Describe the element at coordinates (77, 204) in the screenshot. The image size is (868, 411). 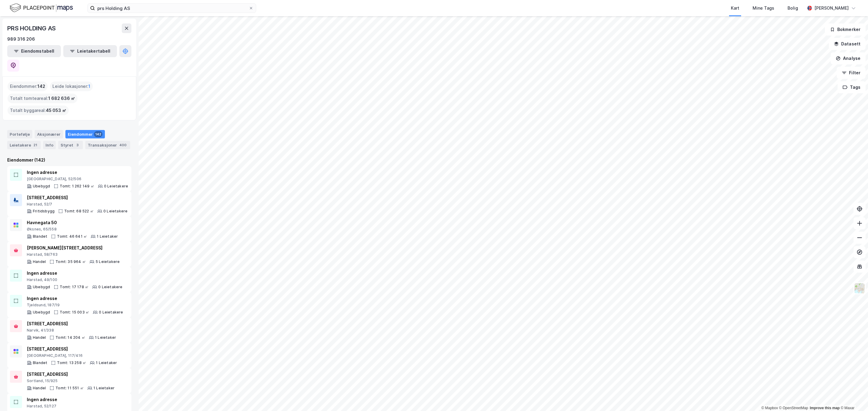
I see `div: Harstad, 52/7` at that location.